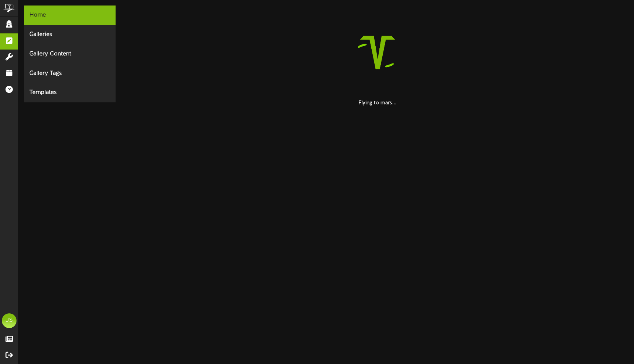  Describe the element at coordinates (378, 103) in the screenshot. I see `strong: Flying to mars...` at that location.